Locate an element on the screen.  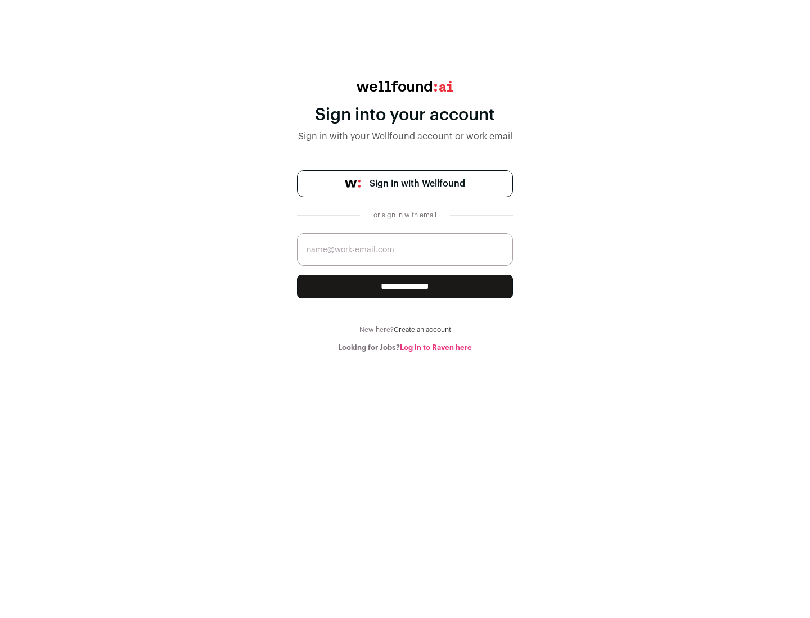
div: Sign into your account is located at coordinates (405, 115).